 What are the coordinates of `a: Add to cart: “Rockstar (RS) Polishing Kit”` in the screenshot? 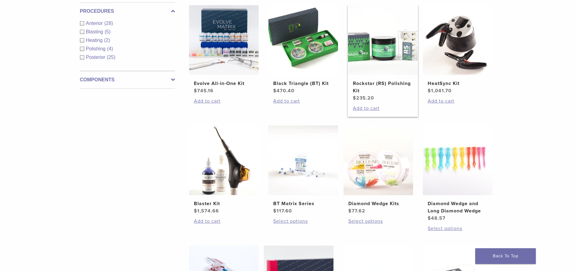 It's located at (383, 108).